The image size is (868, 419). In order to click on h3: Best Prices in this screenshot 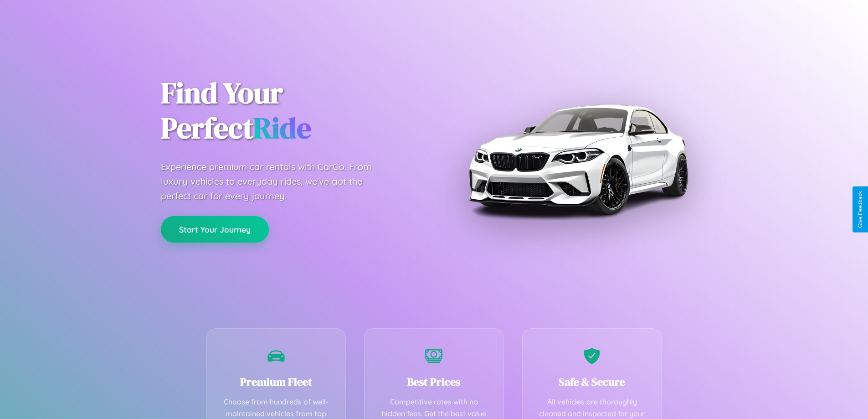, I will do `click(434, 382)`.